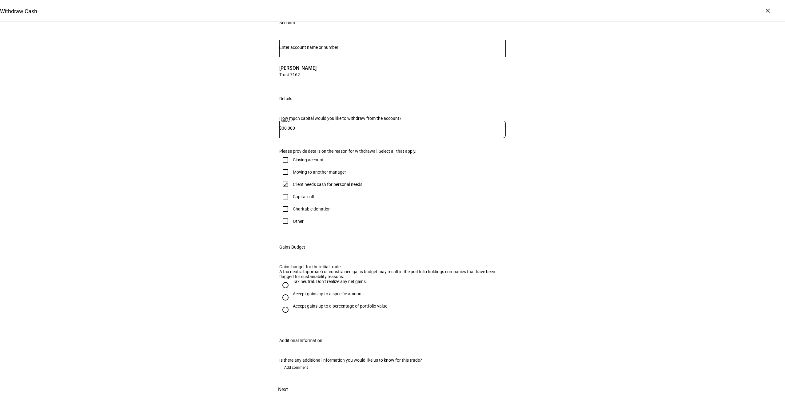  Describe the element at coordinates (393, 118) in the screenshot. I see `div: How much capital would you like to withdraw from the account?` at that location.